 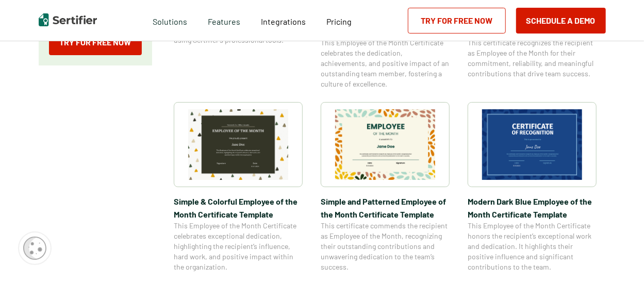 I want to click on a: Simple and Patterned Employee of the Month Certificate TemplateSimple and Patterned Employee of t..., so click(x=385, y=187).